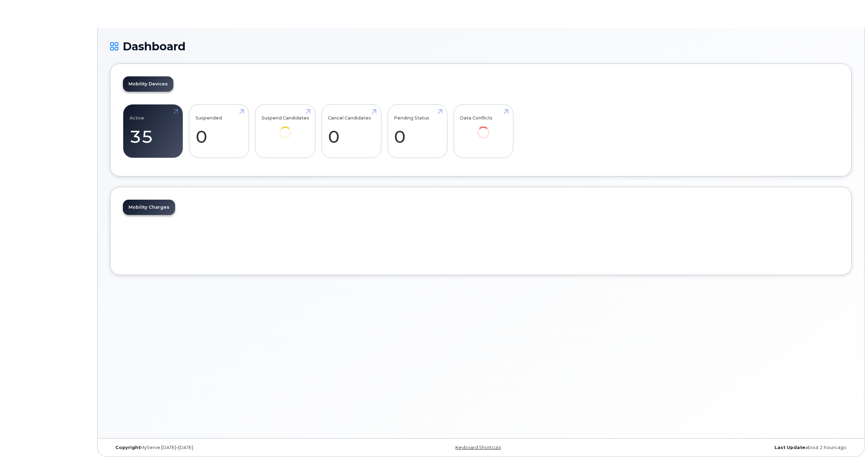 Image resolution: width=868 pixels, height=457 pixels. I want to click on h1: Dashboard, so click(480, 46).